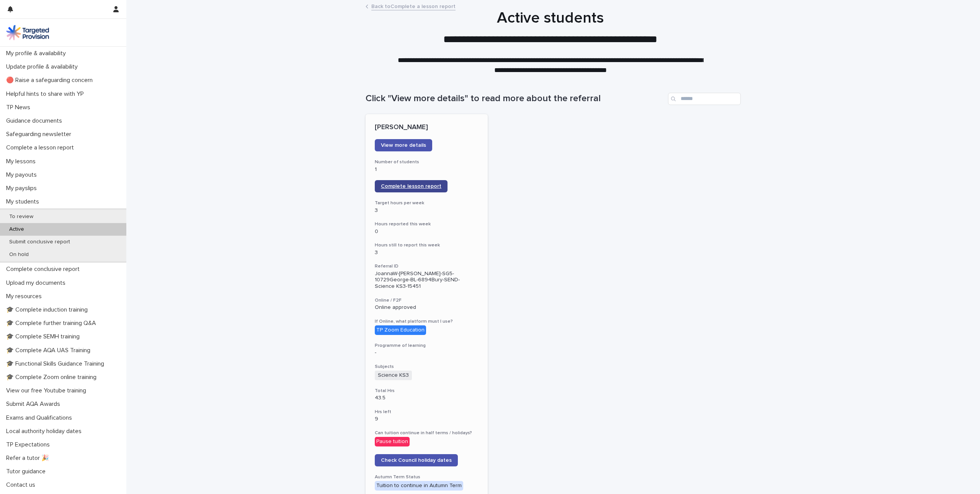 Image resolution: width=980 pixels, height=494 pixels. Describe the element at coordinates (25, 296) in the screenshot. I see `p: My resources` at that location.